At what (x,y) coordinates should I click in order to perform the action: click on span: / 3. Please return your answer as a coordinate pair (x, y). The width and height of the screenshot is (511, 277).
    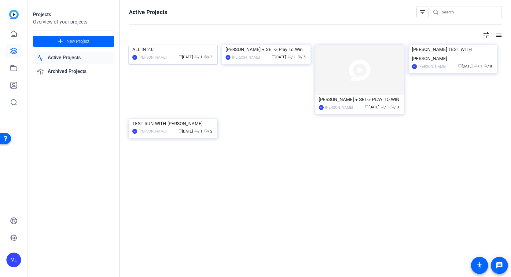
    Looking at the image, I should click on (208, 57).